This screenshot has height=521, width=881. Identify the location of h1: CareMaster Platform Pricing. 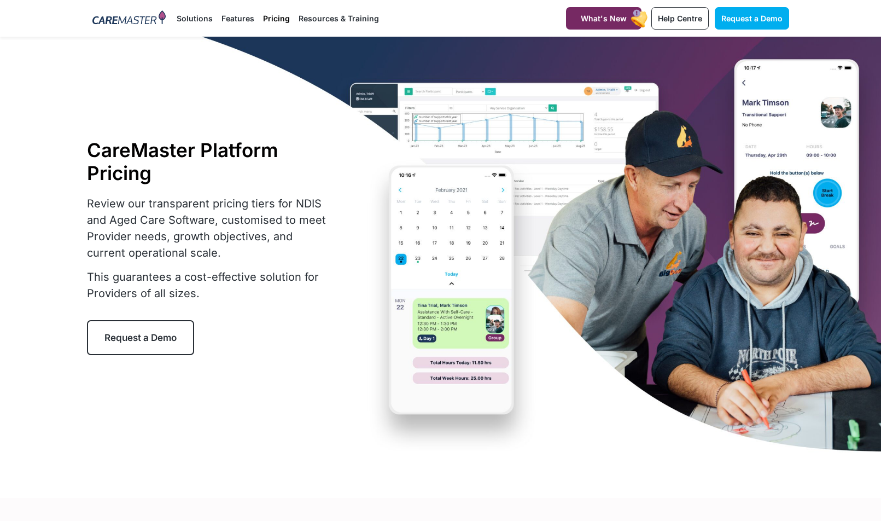
(210, 161).